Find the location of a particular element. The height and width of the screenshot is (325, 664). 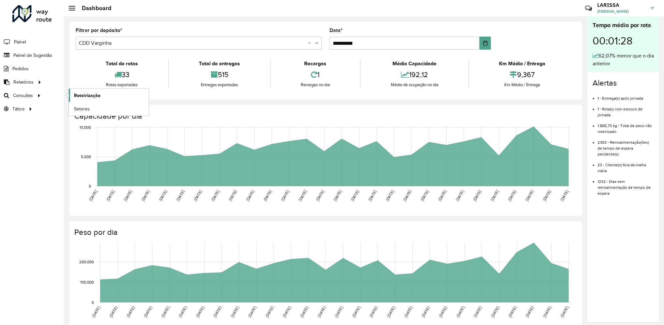

li: 1232 - Dias sem retroalimentação de tempo de espera is located at coordinates (626, 185).